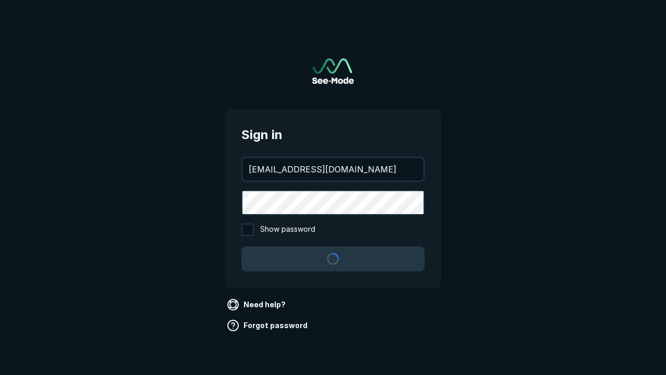 The image size is (666, 375). Describe the element at coordinates (333, 71) in the screenshot. I see `a: Go to sign in` at that location.